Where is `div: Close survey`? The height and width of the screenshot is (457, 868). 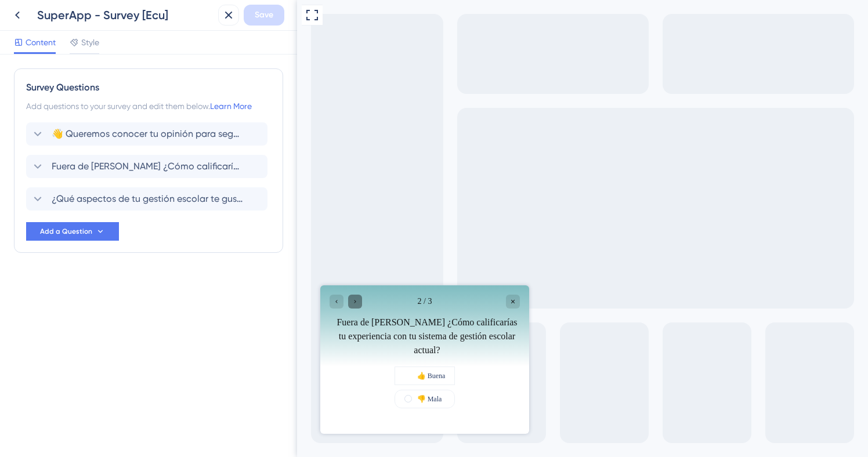
div: Close survey is located at coordinates (192, 16).